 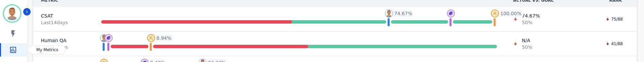 I want to click on span: N/A, so click(x=527, y=40).